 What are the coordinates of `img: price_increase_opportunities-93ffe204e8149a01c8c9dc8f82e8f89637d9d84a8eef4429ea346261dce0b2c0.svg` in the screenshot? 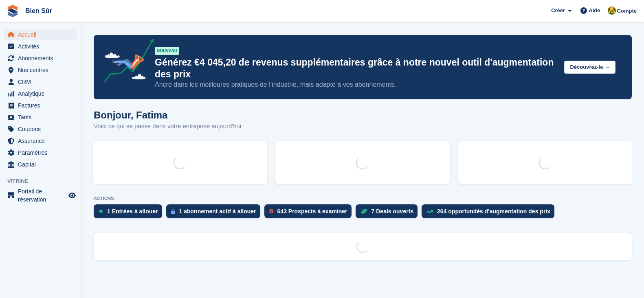 It's located at (430, 211).